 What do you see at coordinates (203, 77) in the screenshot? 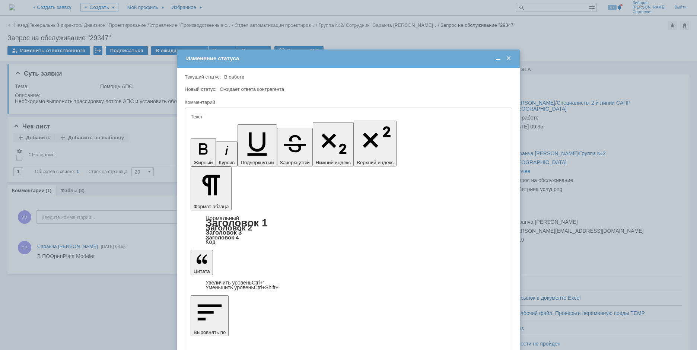
I see `label: Текущий статус:` at bounding box center [203, 77].